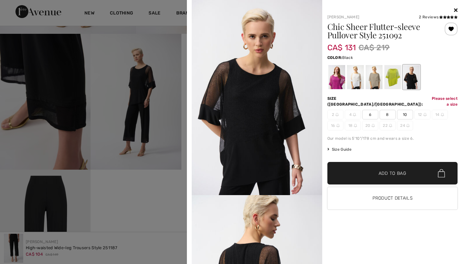 The width and height of the screenshot is (464, 264). Describe the element at coordinates (335, 115) in the screenshot. I see `span: 2` at that location.